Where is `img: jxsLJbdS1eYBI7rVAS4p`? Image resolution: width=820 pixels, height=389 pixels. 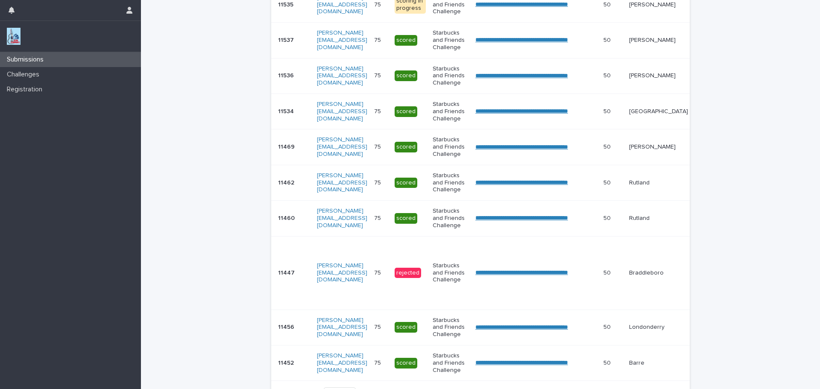 img: jxsLJbdS1eYBI7rVAS4p is located at coordinates (14, 36).